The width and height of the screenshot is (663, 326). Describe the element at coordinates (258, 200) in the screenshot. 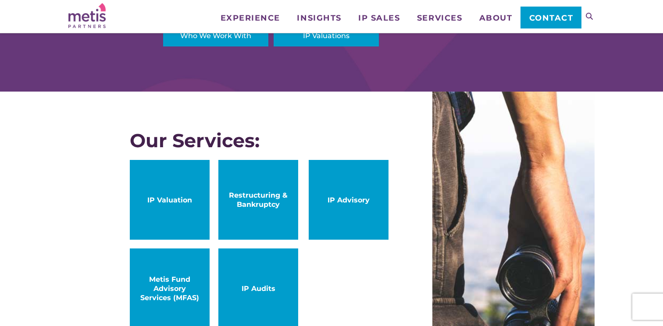

I see `span: Restructuring & Bankruptcy` at that location.